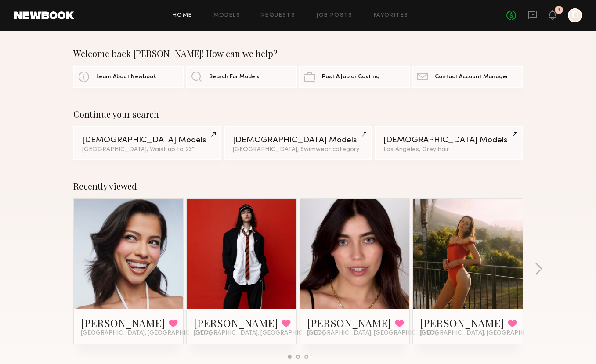  What do you see at coordinates (355, 77) in the screenshot?
I see `a: Post A Job or Casting` at bounding box center [355, 77].